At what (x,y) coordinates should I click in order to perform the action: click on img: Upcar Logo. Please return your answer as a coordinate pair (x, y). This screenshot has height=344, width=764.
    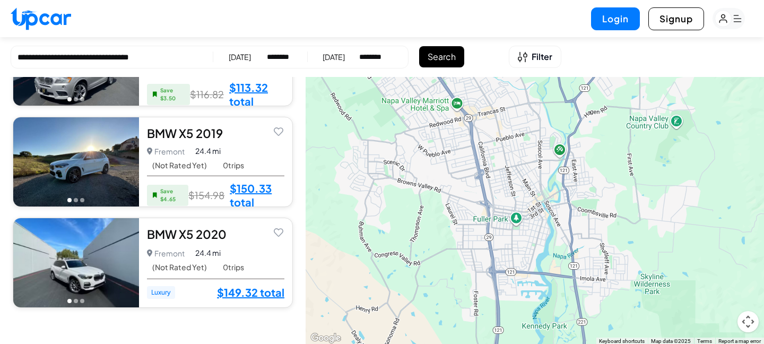
    Looking at the image, I should click on (41, 19).